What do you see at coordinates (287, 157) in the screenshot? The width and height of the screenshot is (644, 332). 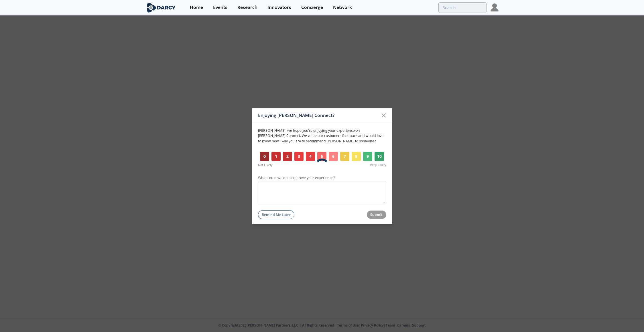 I see `button: 2` at bounding box center [287, 157].